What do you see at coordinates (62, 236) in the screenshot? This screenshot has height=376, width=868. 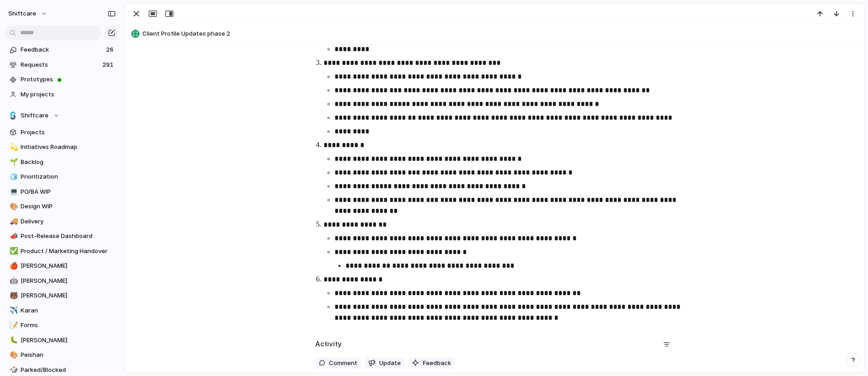 I see `div: 📣Post-Release Dashboard` at bounding box center [62, 236].